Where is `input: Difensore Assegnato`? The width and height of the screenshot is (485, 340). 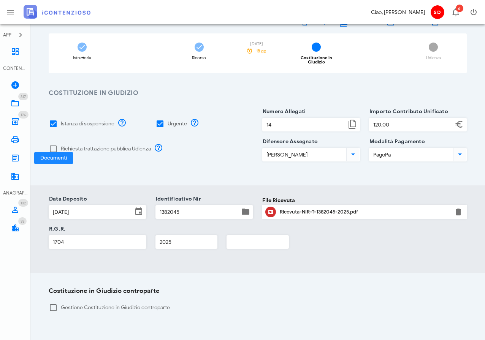
input: Difensore Assegnato is located at coordinates (303, 155).